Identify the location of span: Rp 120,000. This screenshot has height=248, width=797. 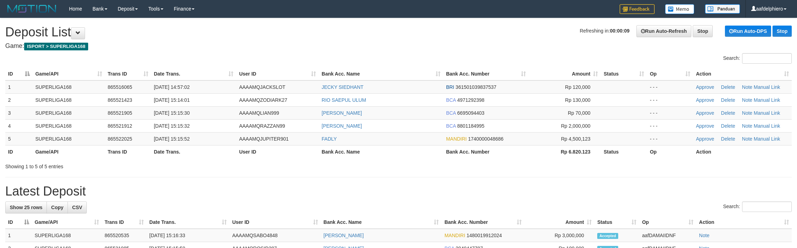
(577, 87).